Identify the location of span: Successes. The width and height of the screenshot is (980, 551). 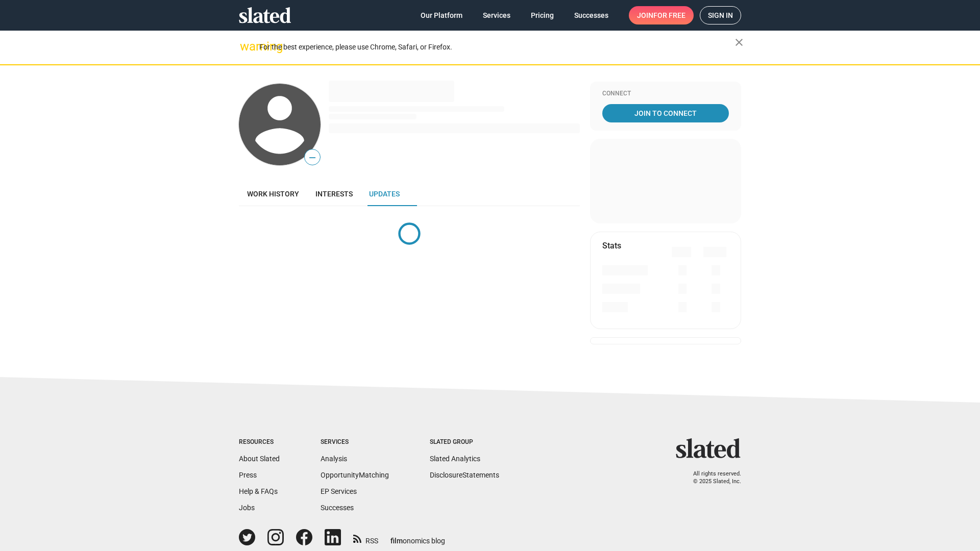
(591, 16).